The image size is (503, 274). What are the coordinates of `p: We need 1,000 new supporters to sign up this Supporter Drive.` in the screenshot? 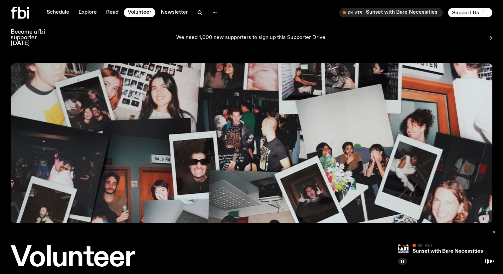 It's located at (252, 38).